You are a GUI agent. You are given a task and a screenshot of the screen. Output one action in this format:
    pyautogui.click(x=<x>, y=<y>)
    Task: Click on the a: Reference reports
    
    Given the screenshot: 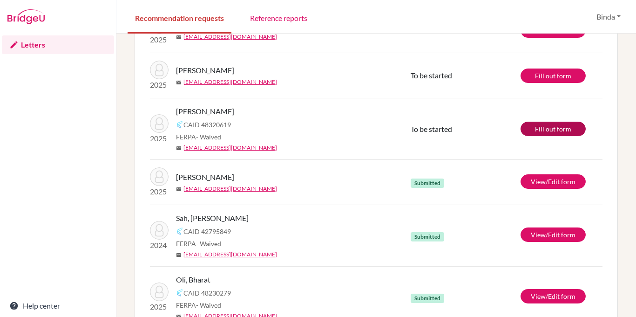 What is the action you would take?
    pyautogui.click(x=279, y=17)
    